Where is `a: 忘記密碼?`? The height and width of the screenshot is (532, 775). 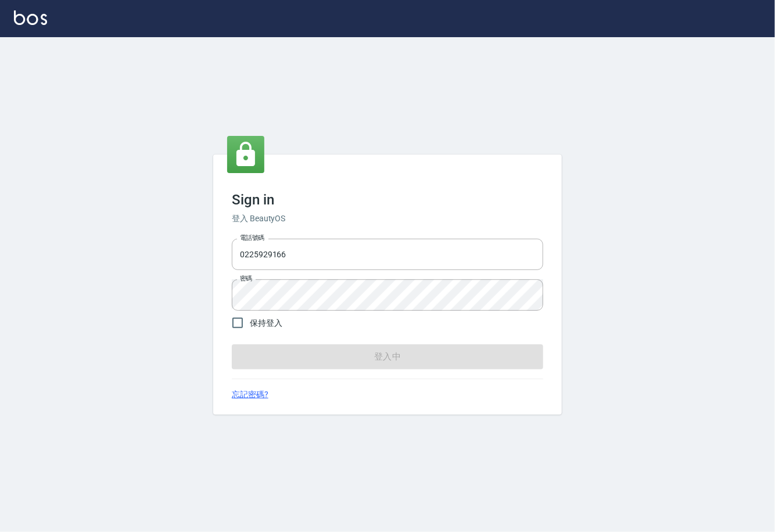
a: 忘記密碼? is located at coordinates (250, 394).